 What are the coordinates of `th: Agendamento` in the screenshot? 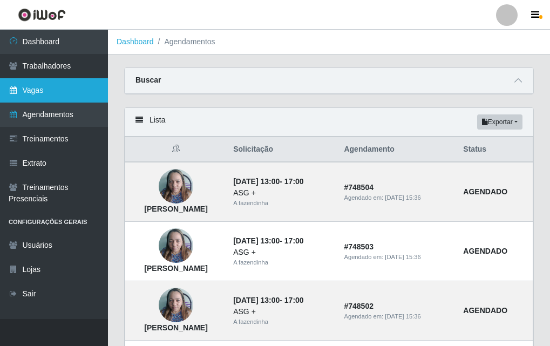 It's located at (396, 149).